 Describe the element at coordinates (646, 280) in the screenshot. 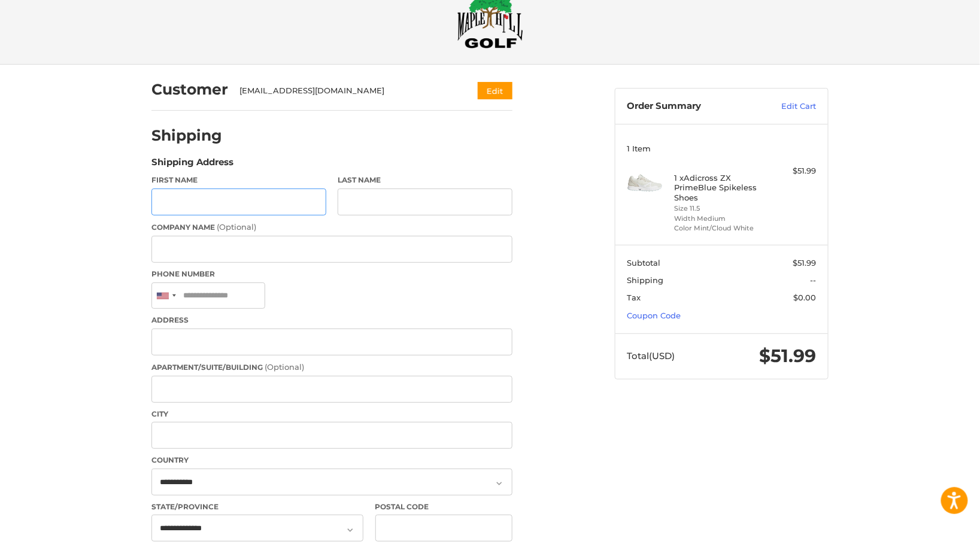

I see `span: Shipping` at that location.